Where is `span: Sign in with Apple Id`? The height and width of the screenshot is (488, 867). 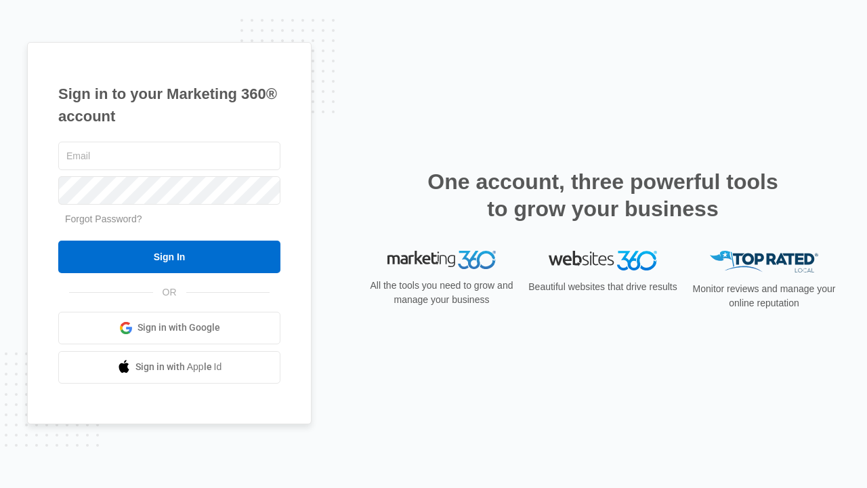
span: Sign in with Apple Id is located at coordinates (179, 366).